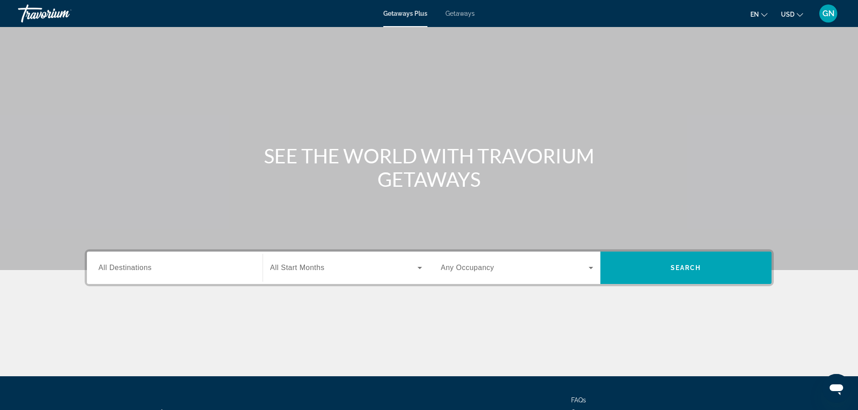  What do you see at coordinates (792, 14) in the screenshot?
I see `button: Change currency` at bounding box center [792, 14].